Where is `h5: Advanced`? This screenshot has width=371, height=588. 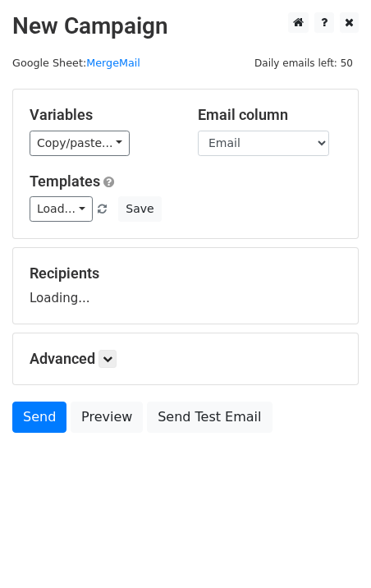
h5: Advanced is located at coordinates (186, 359).